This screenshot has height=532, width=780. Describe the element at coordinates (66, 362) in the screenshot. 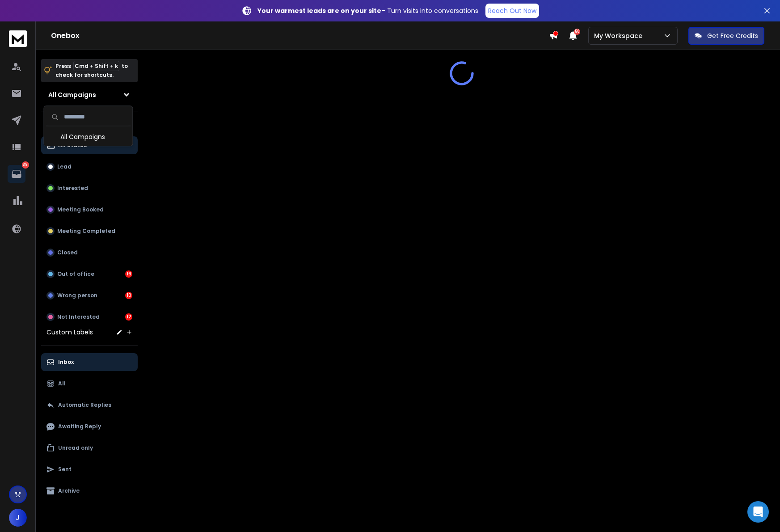

I see `p: Inbox` at that location.